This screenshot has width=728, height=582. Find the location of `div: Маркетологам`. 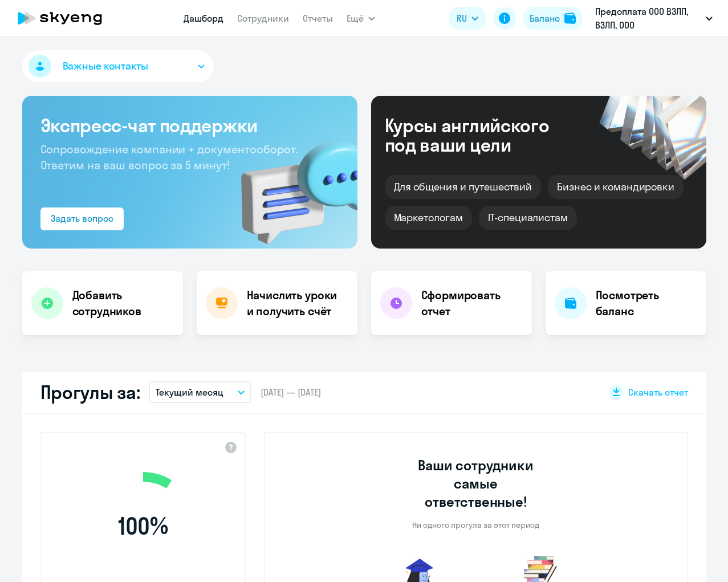

div: Маркетологам is located at coordinates (429, 218).